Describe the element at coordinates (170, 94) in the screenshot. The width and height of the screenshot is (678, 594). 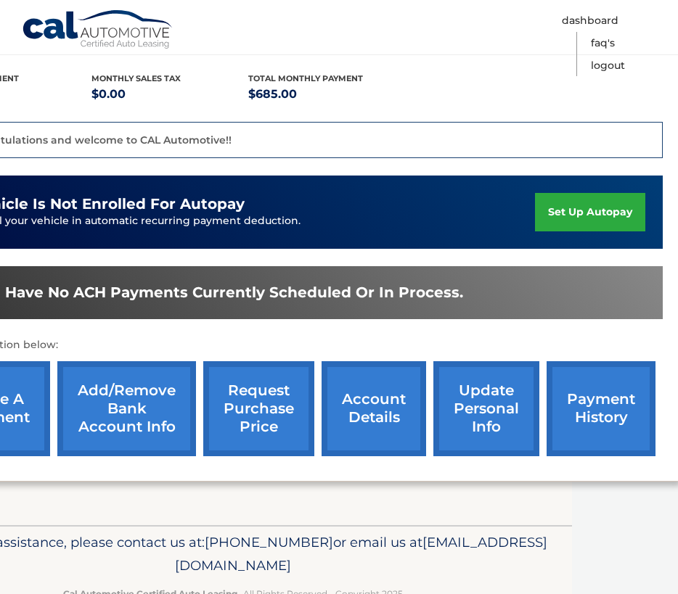
I see `p: $0.00` at that location.